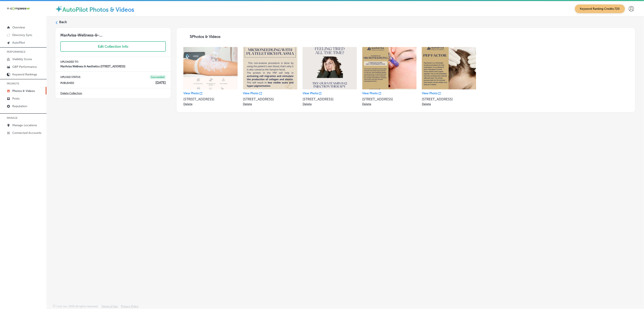  What do you see at coordinates (22, 35) in the screenshot?
I see `p: Directory Sync` at bounding box center [22, 35].